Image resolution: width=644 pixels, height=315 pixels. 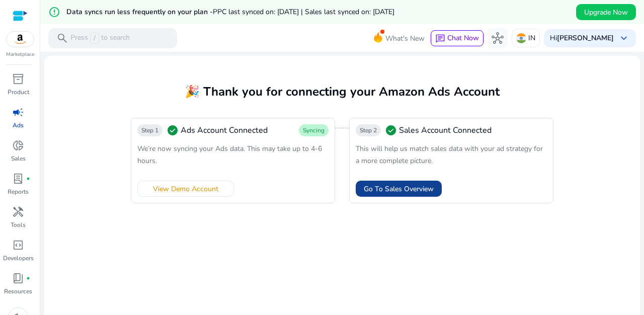 I want to click on h5: Data syncs run less frequently on your plan -, so click(x=230, y=12).